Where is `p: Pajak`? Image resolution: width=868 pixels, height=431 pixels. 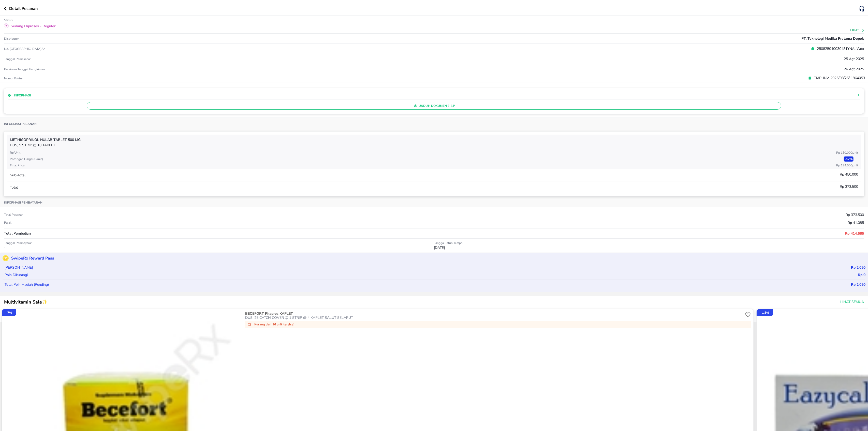
p: Pajak is located at coordinates (8, 223).